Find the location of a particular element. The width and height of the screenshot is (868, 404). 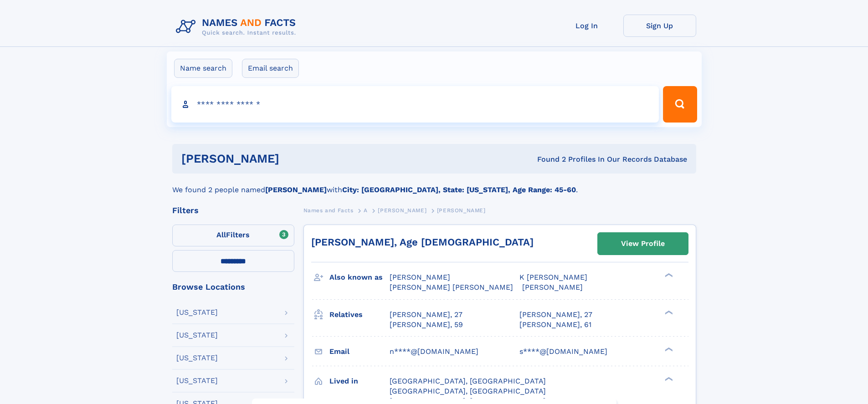

img: Logo Names and Facts is located at coordinates (238, 27).